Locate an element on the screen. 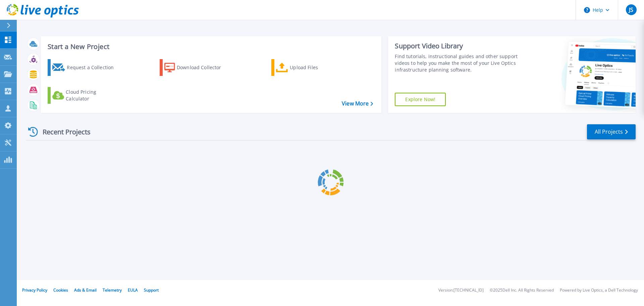 The width and height of the screenshot is (644, 306). div: Upload Files is located at coordinates (317, 67).